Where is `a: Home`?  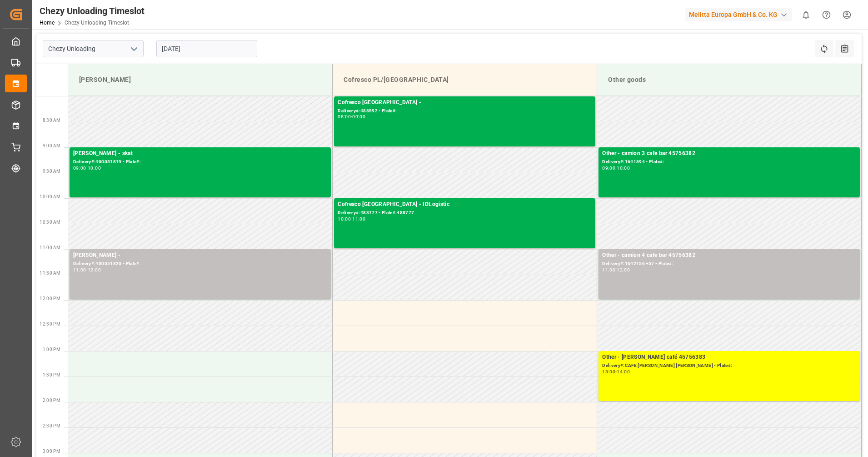 a: Home is located at coordinates (47, 23).